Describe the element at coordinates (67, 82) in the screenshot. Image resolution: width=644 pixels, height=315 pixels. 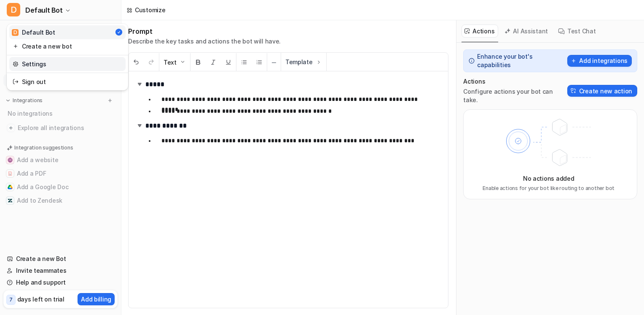
I see `a: Sign out` at that location.